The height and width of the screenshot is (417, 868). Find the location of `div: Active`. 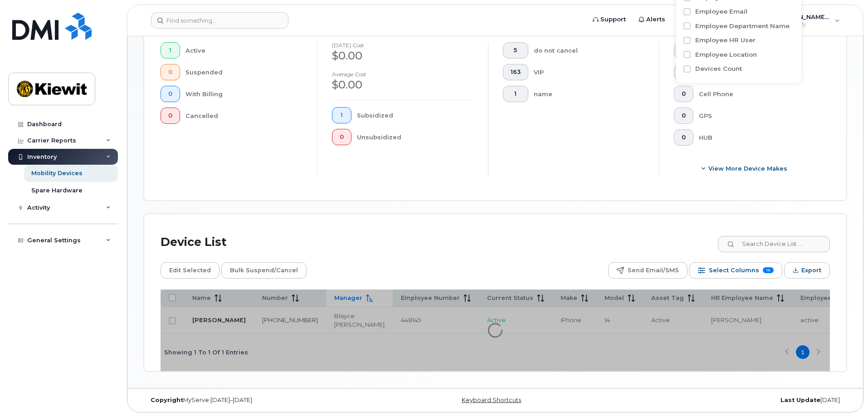

div: Active is located at coordinates (244, 50).